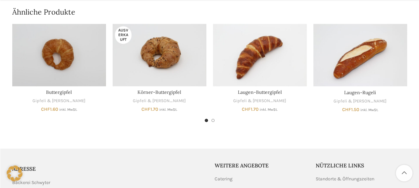 The image size is (419, 188). Describe the element at coordinates (31, 183) in the screenshot. I see `span: Bäckerei Schwyter` at that location.